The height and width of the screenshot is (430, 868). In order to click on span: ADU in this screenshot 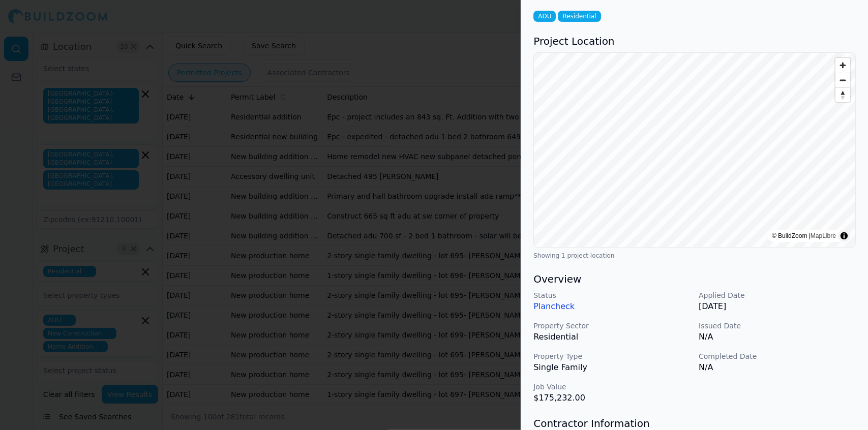, I will do `click(545, 16)`.